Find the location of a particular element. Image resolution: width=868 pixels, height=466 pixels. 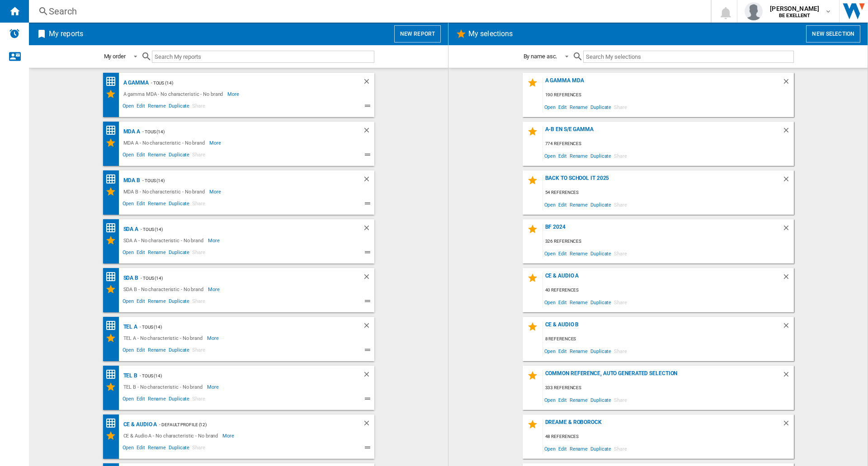

div: 48 references is located at coordinates (669, 436).